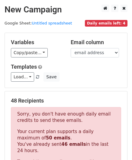 The image size is (132, 160). Describe the element at coordinates (73, 144) in the screenshot. I see `strong: 46 emails` at that location.